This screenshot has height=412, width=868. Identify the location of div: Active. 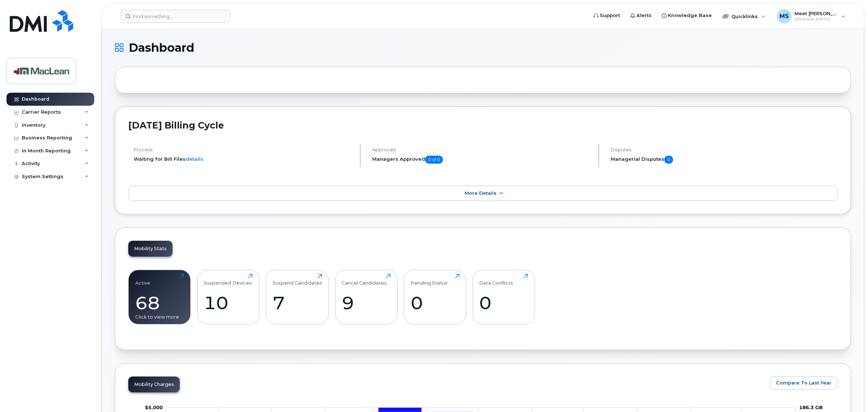
(143, 280).